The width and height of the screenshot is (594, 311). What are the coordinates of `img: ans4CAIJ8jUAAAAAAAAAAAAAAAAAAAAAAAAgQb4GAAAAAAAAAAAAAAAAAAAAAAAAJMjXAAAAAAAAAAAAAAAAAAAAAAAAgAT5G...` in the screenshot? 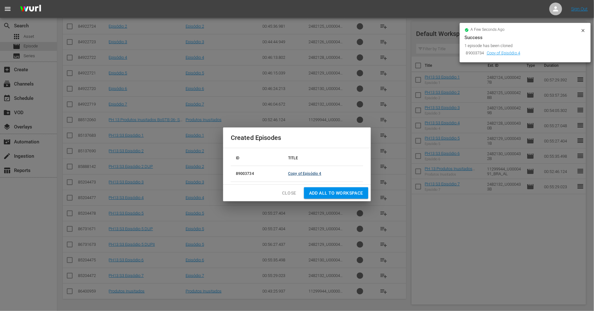 It's located at (31, 9).